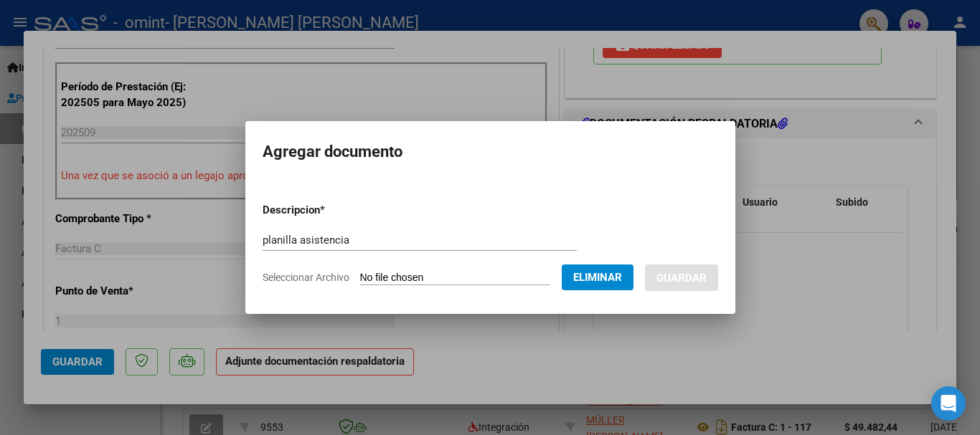  What do you see at coordinates (597, 278) in the screenshot?
I see `span: Eliminar` at bounding box center [597, 278].